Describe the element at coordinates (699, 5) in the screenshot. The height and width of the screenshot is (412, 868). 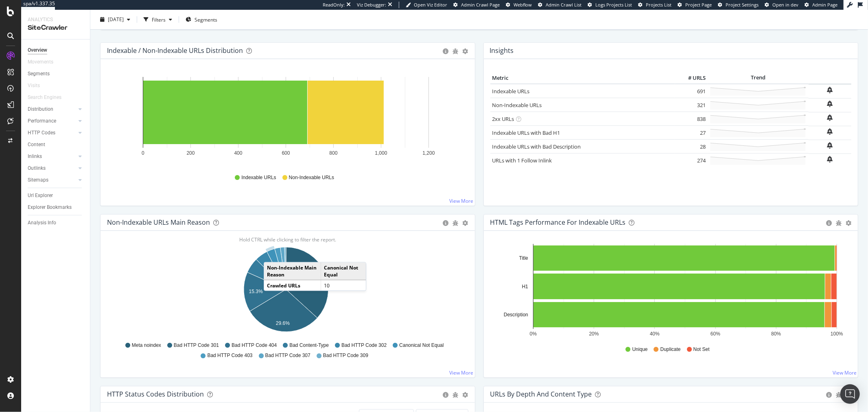
I see `span: Project Page` at that location.